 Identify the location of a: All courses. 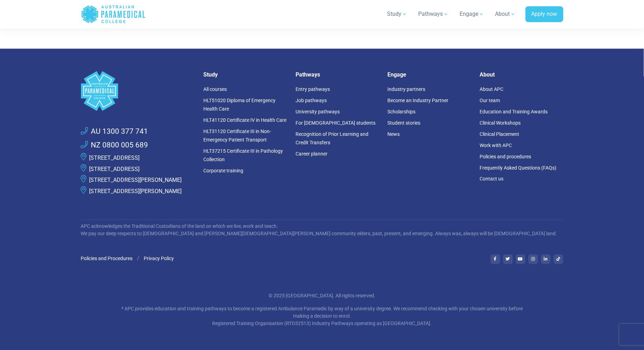
(215, 89).